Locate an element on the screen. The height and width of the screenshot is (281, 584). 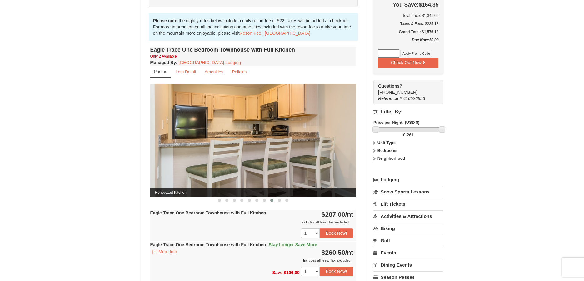
strong: Questions? is located at coordinates (390, 86).